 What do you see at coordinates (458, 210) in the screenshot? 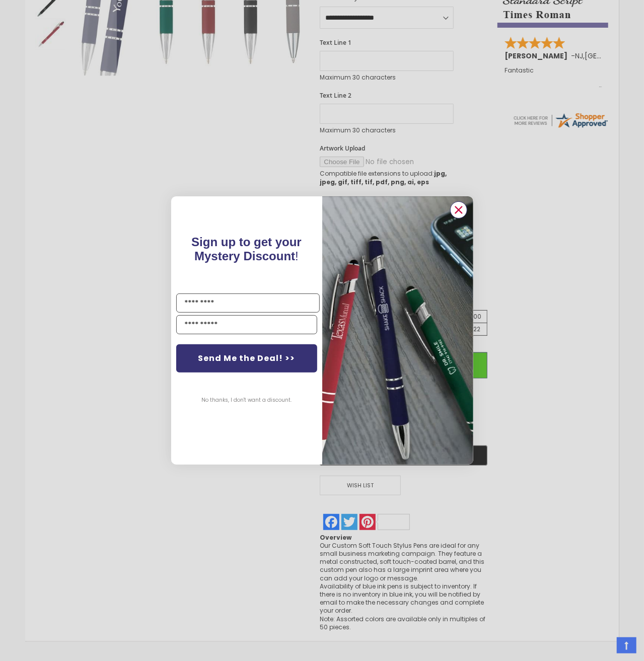
I see `button: Close dialog` at bounding box center [458, 210].